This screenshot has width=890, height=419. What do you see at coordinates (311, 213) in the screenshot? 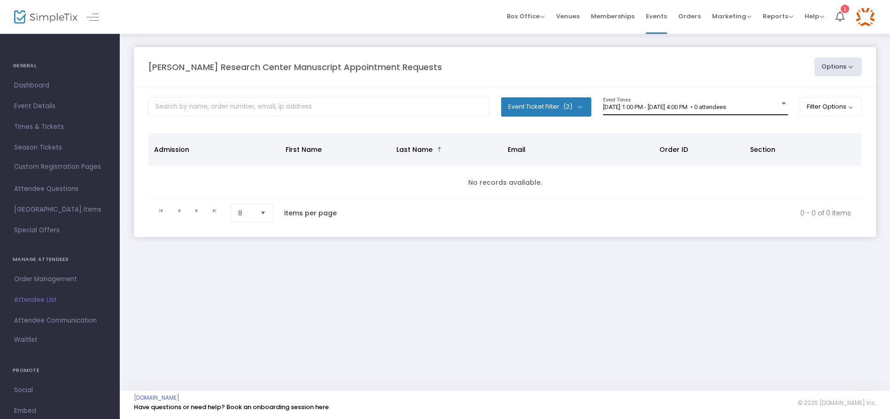
I see `label: items per page` at bounding box center [311, 213].